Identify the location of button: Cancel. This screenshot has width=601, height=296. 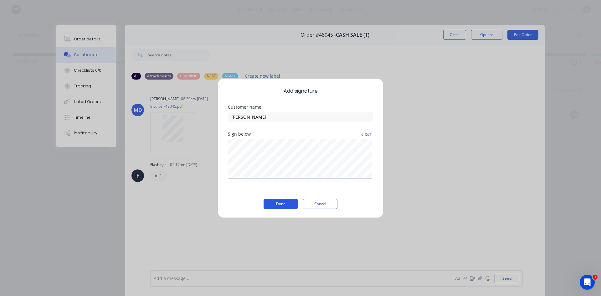
(320, 204).